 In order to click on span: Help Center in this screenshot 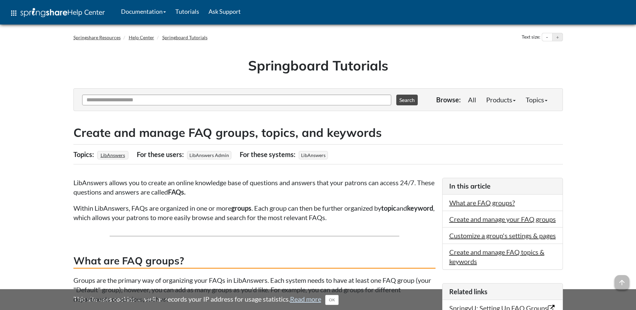, I will do `click(86, 12)`.